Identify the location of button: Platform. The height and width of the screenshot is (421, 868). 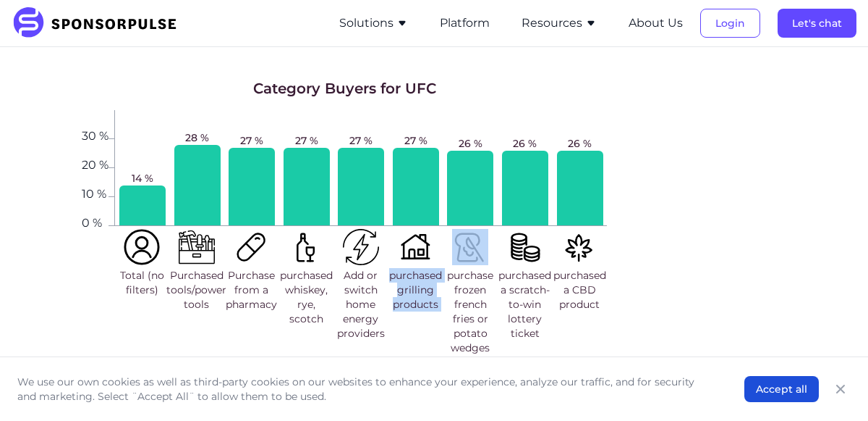
(464, 23).